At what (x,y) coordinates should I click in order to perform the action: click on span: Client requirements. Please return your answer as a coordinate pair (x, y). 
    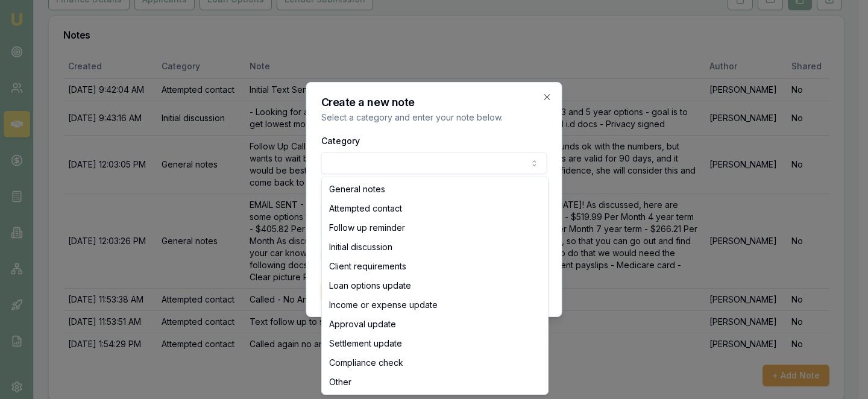
    Looking at the image, I should click on (368, 266).